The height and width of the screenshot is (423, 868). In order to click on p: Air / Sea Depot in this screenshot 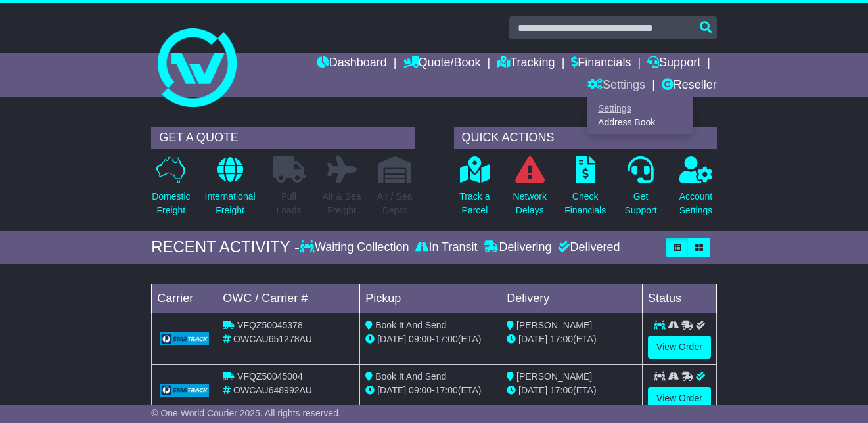, I will do `click(395, 203)`.